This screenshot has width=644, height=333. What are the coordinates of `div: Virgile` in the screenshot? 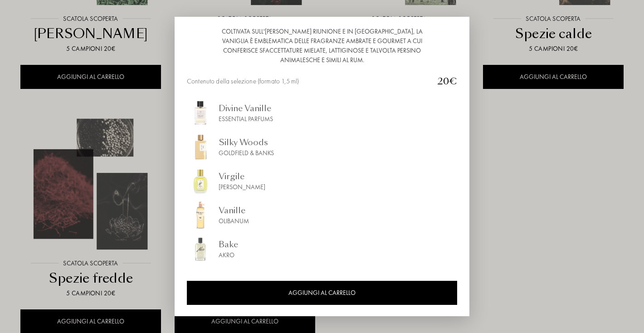 It's located at (242, 176).